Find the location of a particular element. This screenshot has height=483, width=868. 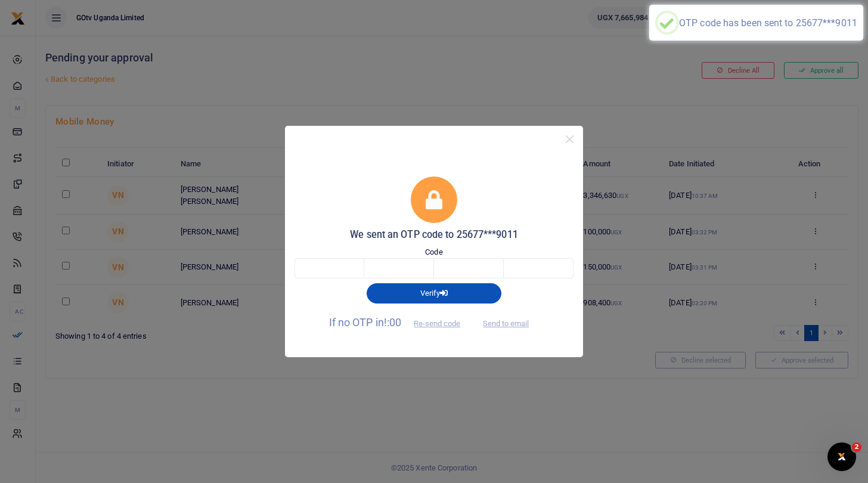

span: 2 is located at coordinates (856, 447).